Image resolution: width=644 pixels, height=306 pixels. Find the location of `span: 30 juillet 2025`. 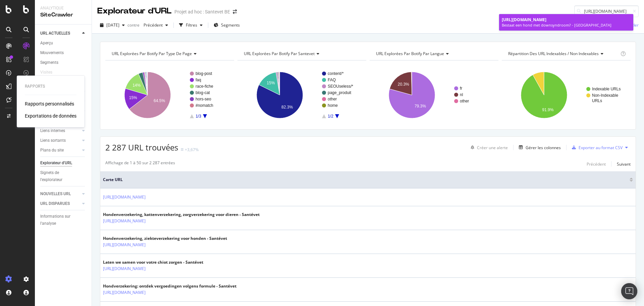

span: 30 juillet 2025 is located at coordinates (95, 25).